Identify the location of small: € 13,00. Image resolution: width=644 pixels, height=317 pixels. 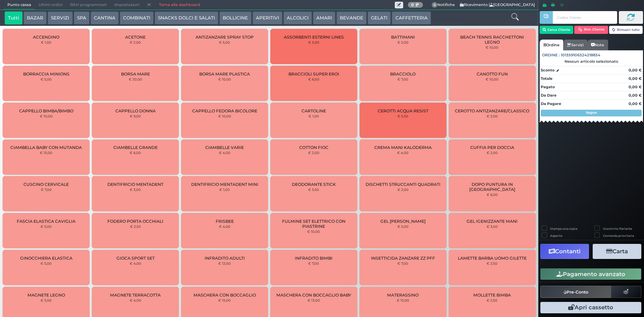
(314, 300).